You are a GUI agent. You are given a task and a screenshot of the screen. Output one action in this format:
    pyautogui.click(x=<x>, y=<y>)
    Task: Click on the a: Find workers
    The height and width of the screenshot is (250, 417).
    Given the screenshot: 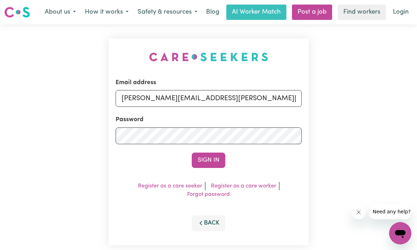 What is the action you would take?
    pyautogui.click(x=362, y=12)
    